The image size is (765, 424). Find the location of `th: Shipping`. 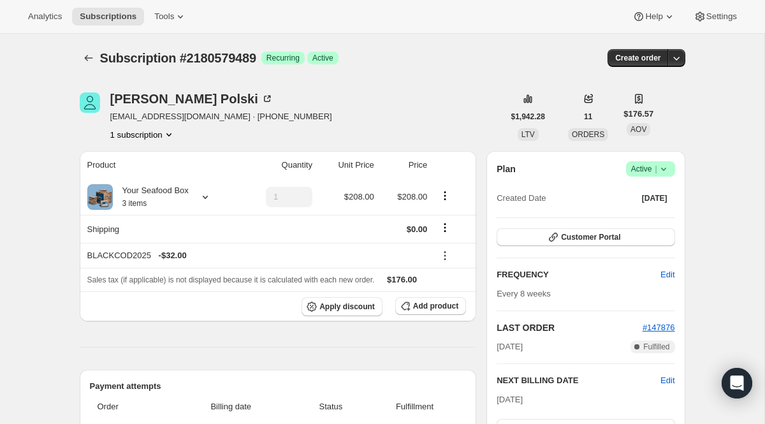

th: Shipping is located at coordinates (159, 229).